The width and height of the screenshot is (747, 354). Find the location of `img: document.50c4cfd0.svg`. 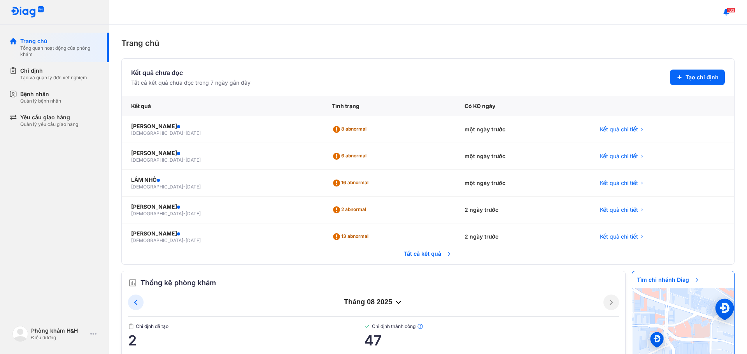

img: document.50c4cfd0.svg is located at coordinates (131, 327).